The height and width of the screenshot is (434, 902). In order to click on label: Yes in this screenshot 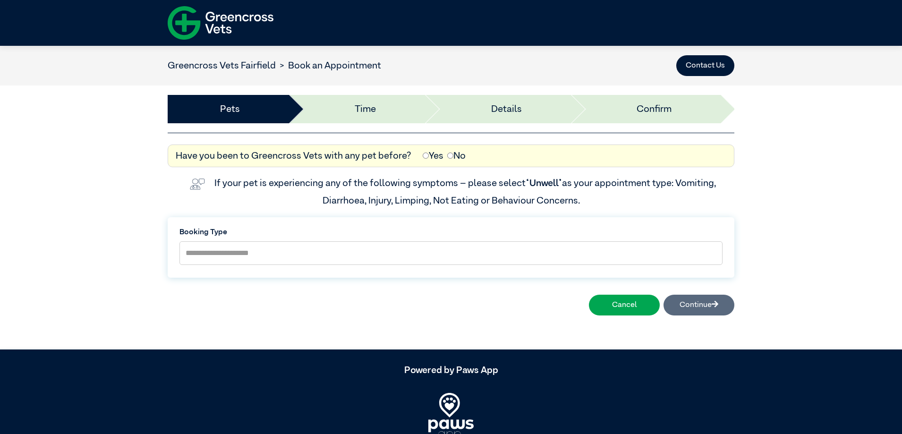, I will do `click(433, 156)`.